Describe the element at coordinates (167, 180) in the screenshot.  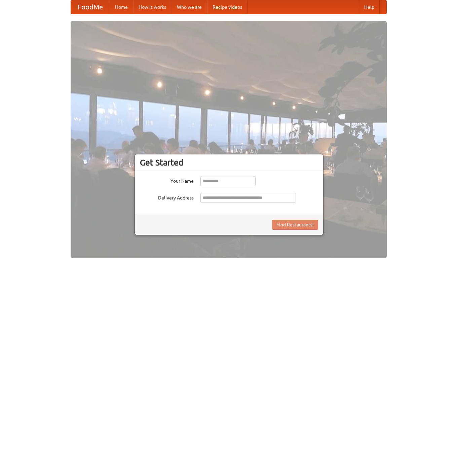
I see `label: Your Name` at that location.